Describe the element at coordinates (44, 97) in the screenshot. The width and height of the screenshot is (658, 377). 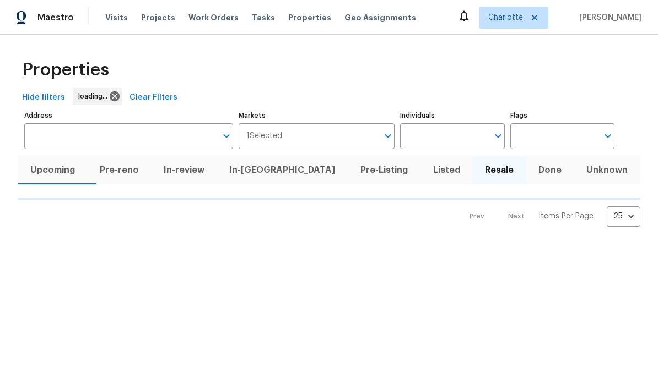
I see `span: Hide filters` at that location.